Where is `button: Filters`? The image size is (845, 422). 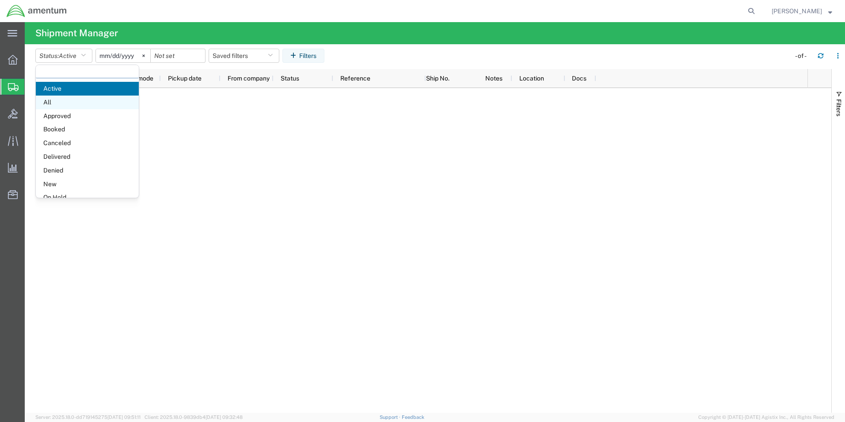
button: Filters is located at coordinates (303, 56).